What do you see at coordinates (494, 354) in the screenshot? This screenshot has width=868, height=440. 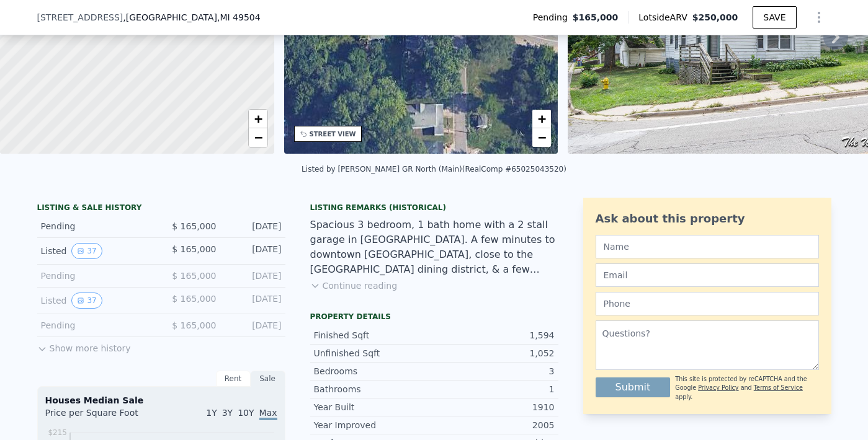 I see `div: 1,052` at bounding box center [494, 354].